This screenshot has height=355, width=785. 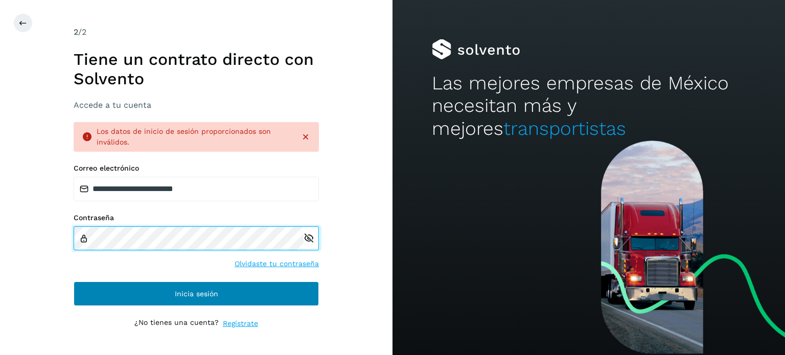 I want to click on a: Olvidaste tu contraseña, so click(x=276, y=264).